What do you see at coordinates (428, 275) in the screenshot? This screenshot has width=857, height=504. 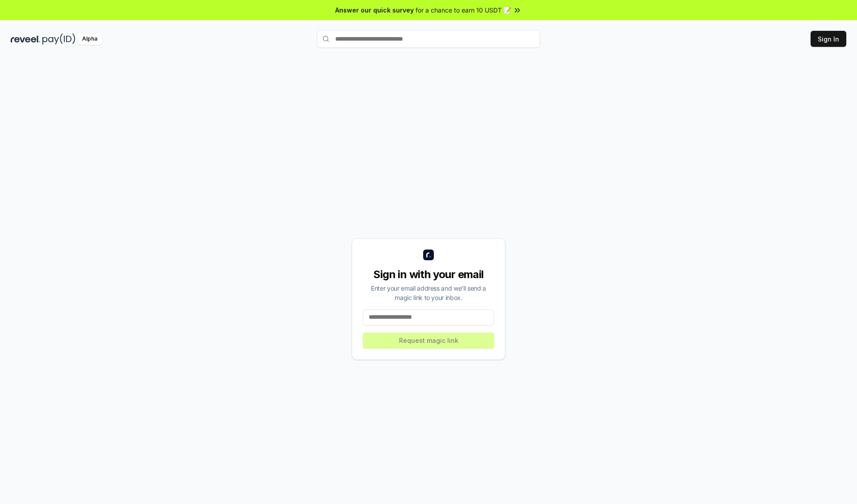 I see `div: Sign in with your email` at bounding box center [428, 275].